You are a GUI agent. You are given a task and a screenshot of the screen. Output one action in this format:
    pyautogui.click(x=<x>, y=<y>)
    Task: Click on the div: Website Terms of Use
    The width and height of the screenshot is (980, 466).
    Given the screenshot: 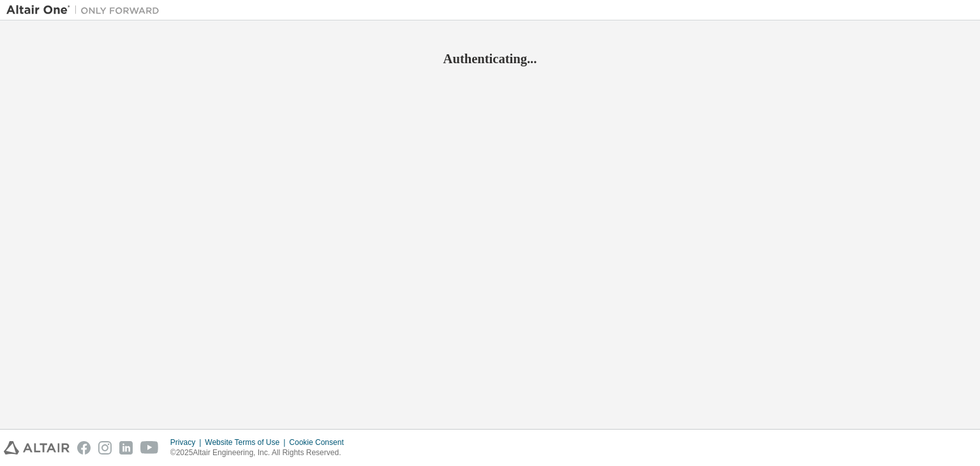 What is the action you would take?
    pyautogui.click(x=247, y=442)
    